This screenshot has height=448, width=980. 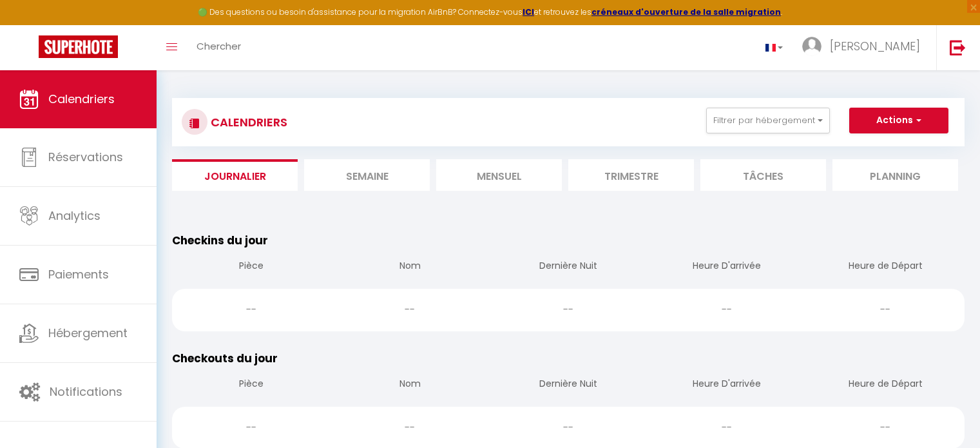 I want to click on li: Planning, so click(x=895, y=174).